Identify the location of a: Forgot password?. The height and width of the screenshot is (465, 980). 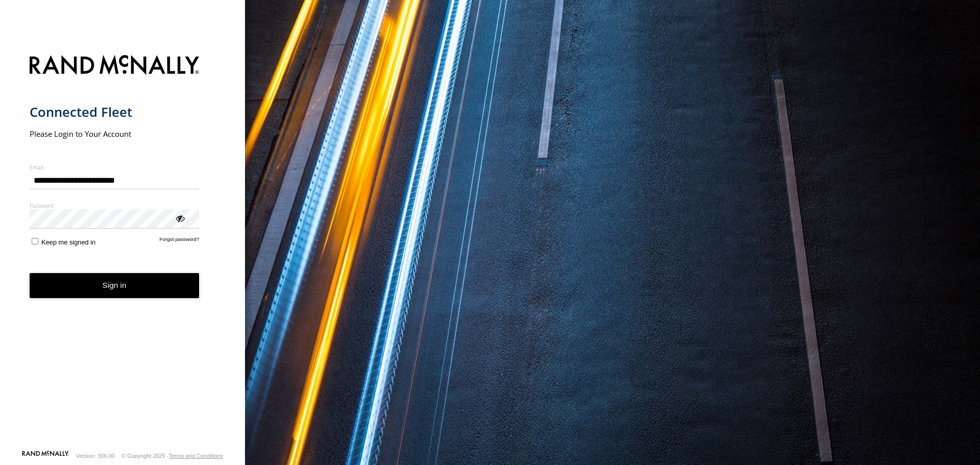
(179, 241).